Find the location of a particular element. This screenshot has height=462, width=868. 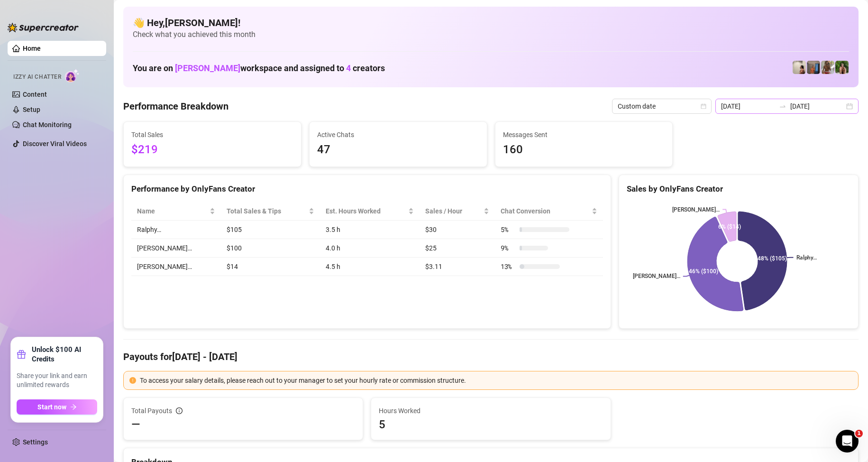

div: Est. Hours Worked is located at coordinates (366, 211).